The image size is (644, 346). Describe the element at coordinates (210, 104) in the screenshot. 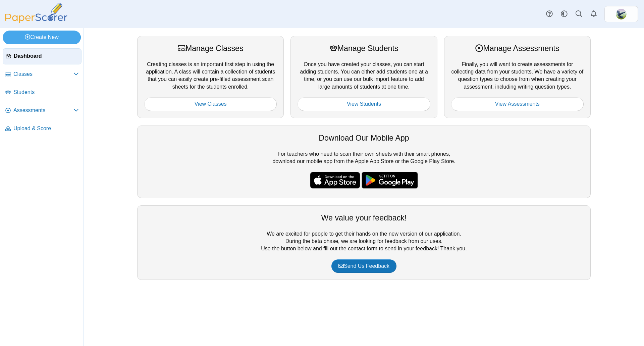

I see `a: View Classes` at that location.